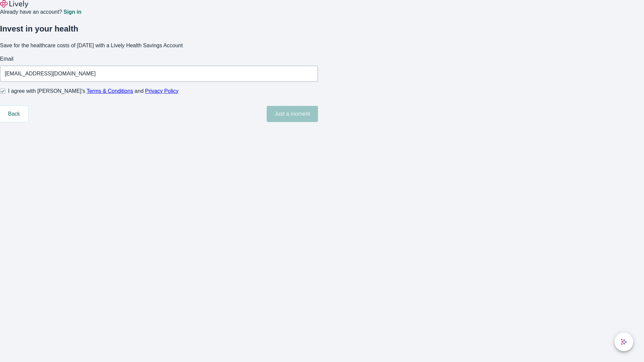 This screenshot has width=644, height=362. I want to click on button: chat, so click(624, 342).